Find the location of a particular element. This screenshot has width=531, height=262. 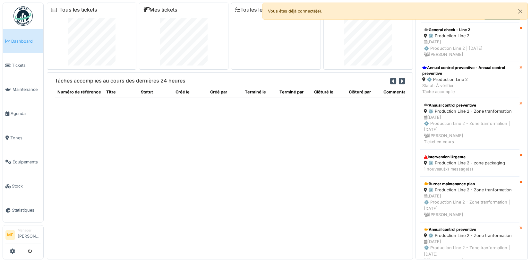

a: Équipements is located at coordinates (23, 162).